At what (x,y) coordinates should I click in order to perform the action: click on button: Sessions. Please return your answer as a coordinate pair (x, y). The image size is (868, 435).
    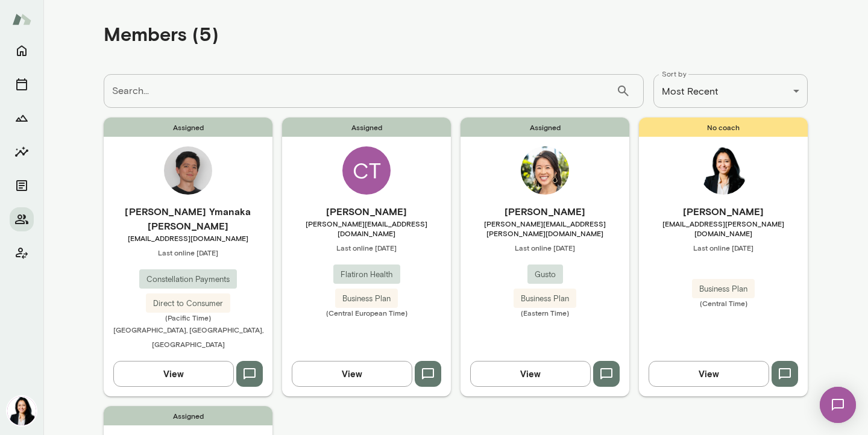
    Looking at the image, I should click on (22, 85).